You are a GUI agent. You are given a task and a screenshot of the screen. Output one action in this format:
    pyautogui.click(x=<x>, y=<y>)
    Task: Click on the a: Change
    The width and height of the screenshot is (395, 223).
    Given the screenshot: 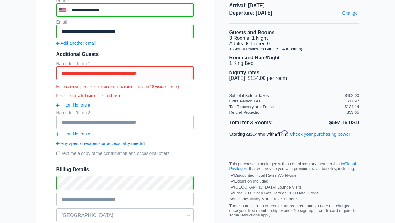 What is the action you would take?
    pyautogui.click(x=349, y=13)
    